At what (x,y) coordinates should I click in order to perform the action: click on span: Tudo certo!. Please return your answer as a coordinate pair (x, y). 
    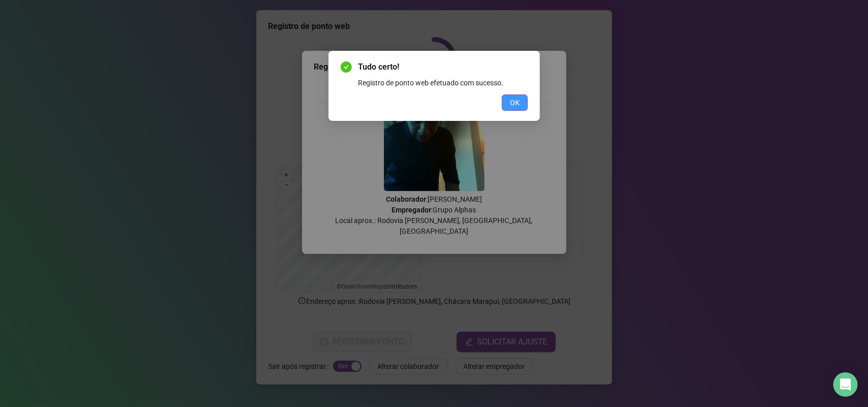
    Looking at the image, I should click on (443, 67).